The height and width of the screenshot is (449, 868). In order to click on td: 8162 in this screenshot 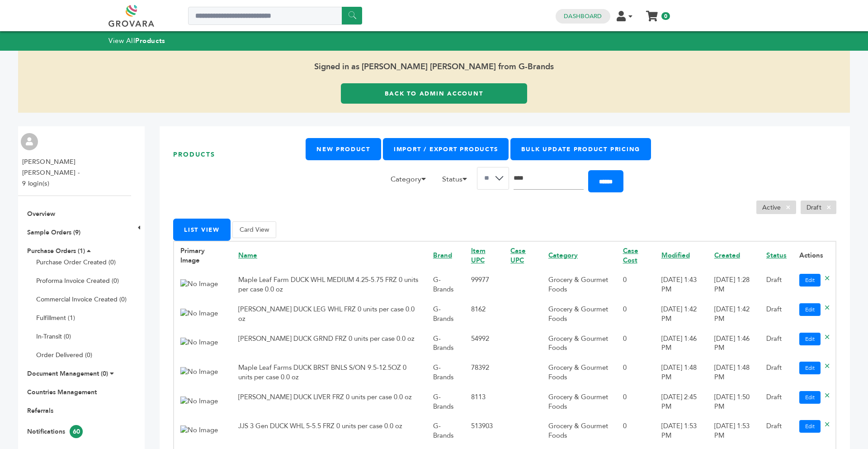, I will do `click(484, 313)`.